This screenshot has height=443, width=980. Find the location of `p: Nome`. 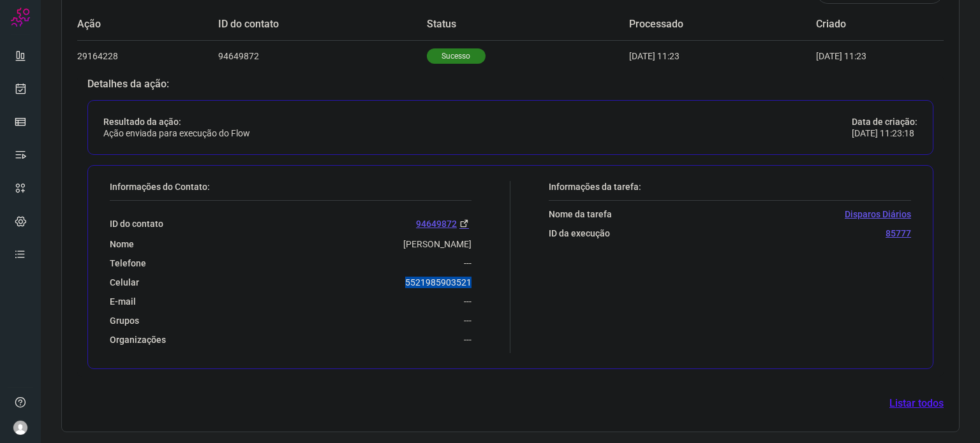

p: Nome is located at coordinates (122, 244).